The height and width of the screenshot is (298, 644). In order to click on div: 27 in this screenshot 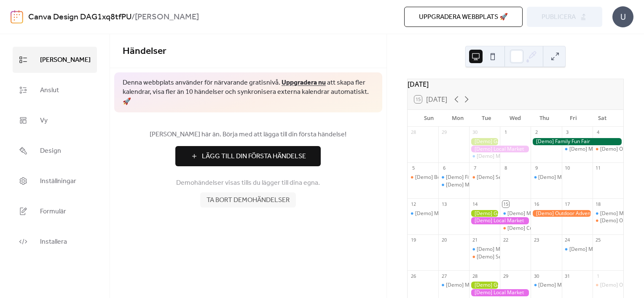, I will do `click(444, 276)`.